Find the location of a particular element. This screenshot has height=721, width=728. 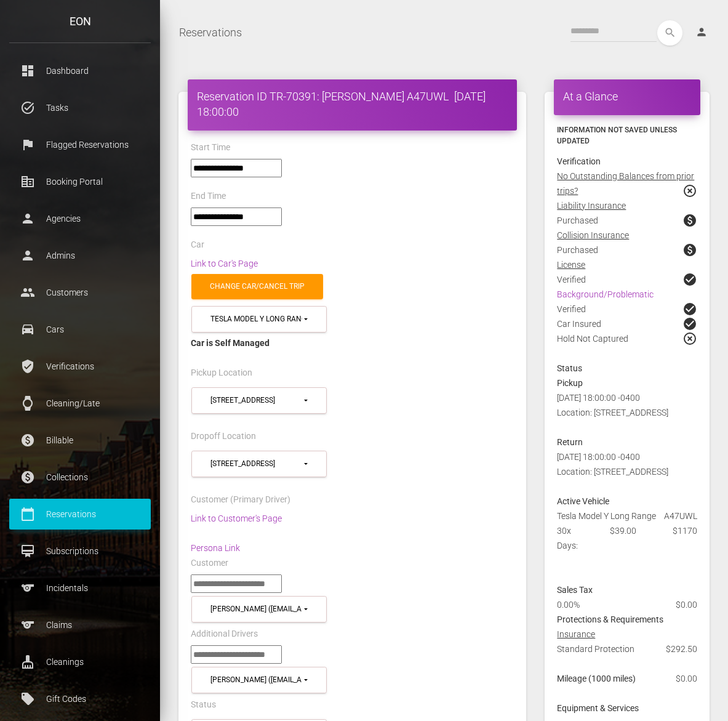

p: Verifications is located at coordinates (80, 367).